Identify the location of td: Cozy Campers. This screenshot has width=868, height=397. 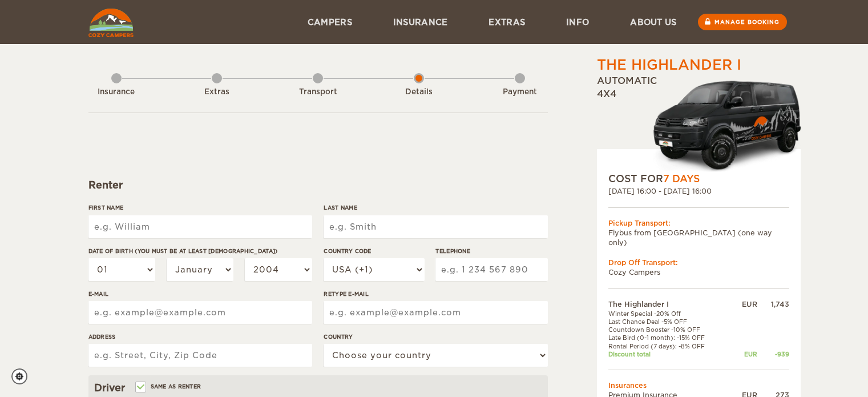
(698, 272).